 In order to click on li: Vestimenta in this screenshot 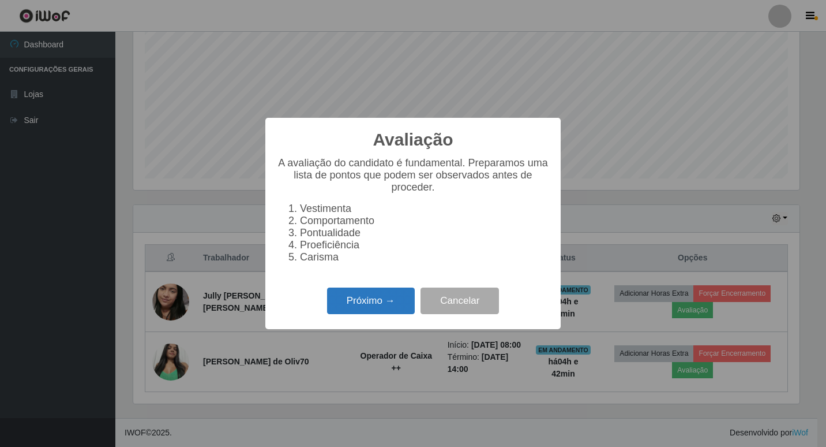, I will do `click(425, 208)`.